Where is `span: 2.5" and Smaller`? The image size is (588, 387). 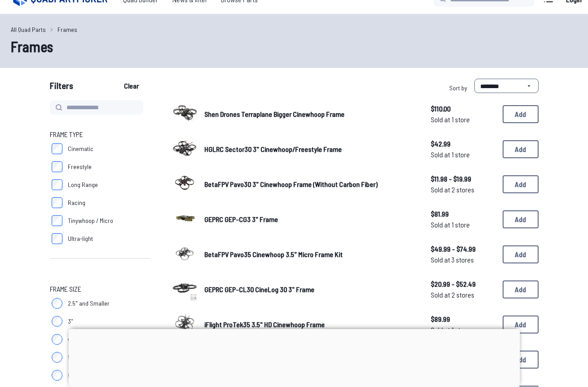 span: 2.5" and Smaller is located at coordinates (89, 304).